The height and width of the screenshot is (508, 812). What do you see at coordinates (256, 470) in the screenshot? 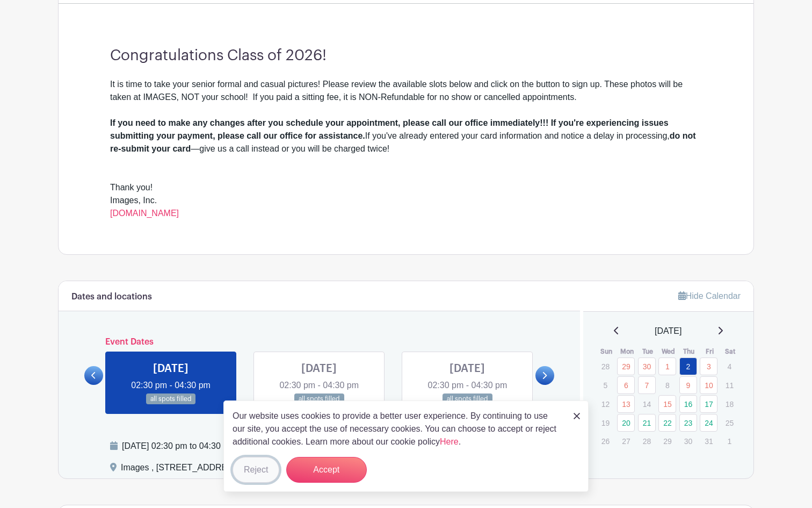
I see `button: Reject` at bounding box center [256, 470].